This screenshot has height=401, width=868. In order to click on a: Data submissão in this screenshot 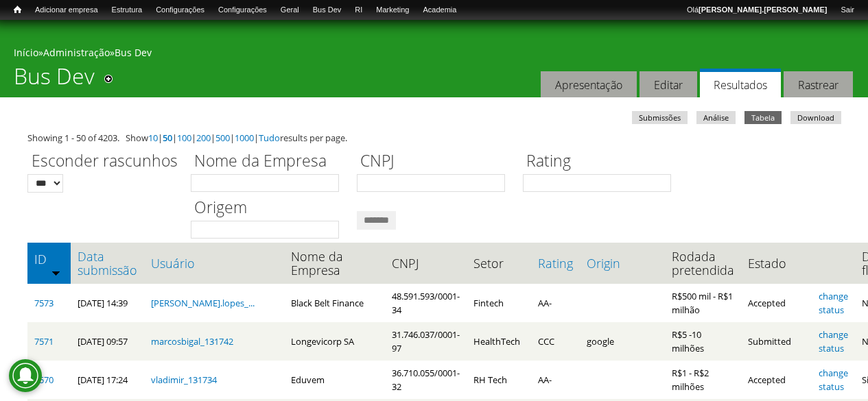, I will do `click(107, 263)`.